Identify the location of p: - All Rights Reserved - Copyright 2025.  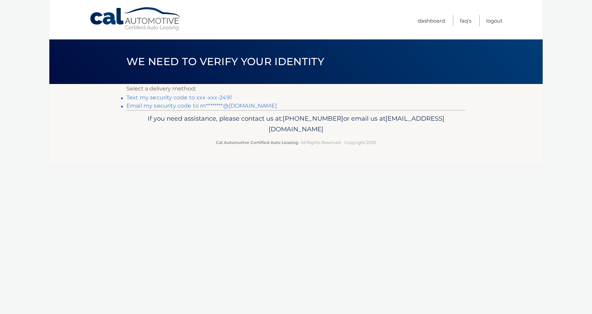
(296, 142).